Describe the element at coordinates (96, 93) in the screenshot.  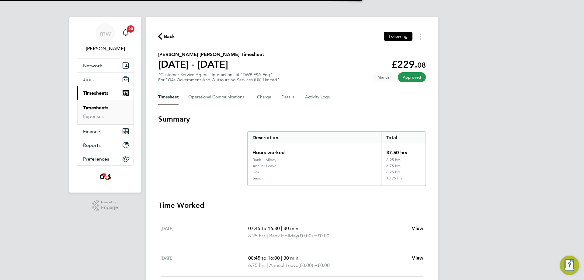
I see `span: Timesheets` at that location.